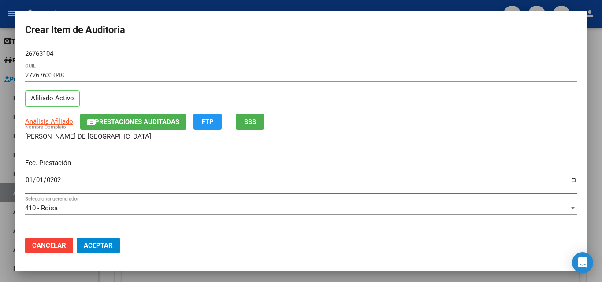 The width and height of the screenshot is (602, 282). I want to click on span: Aceptar, so click(98, 246).